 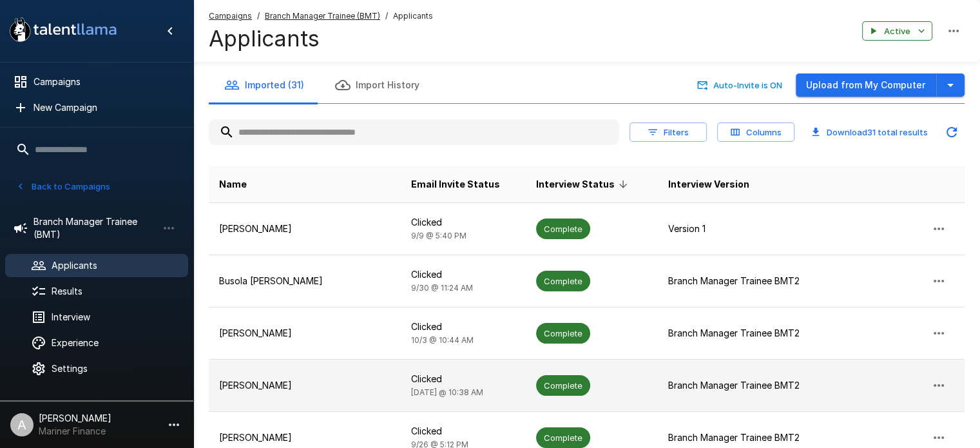 I want to click on u: Campaigns, so click(x=230, y=15).